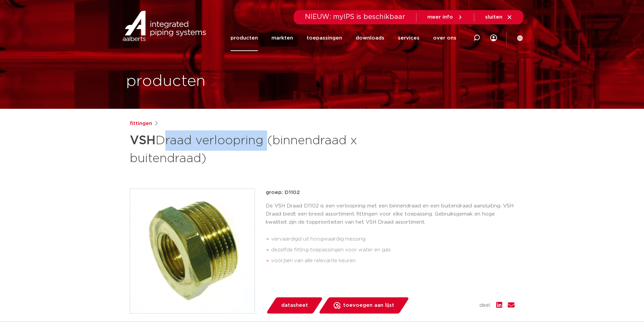  I want to click on a: datasheet, so click(294, 306).